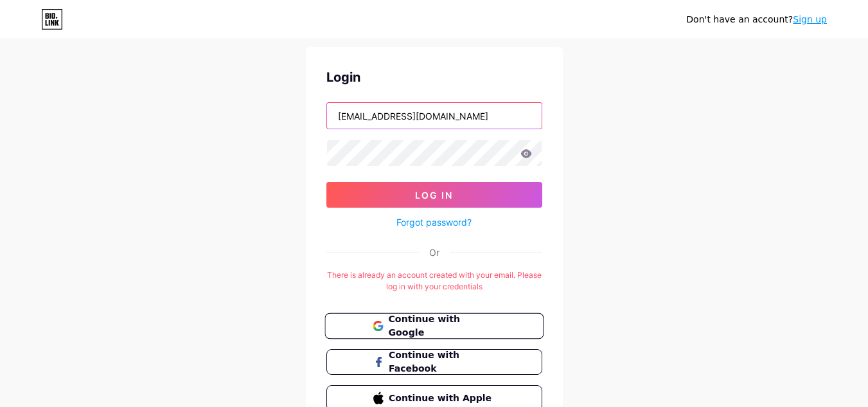  Describe the element at coordinates (434, 77) in the screenshot. I see `div: Login` at that location.